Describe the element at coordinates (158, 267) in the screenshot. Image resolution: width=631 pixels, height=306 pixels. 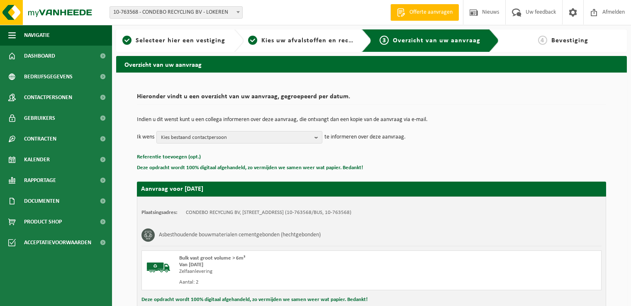
I see `img: BL-SO-LV.png` at that location.